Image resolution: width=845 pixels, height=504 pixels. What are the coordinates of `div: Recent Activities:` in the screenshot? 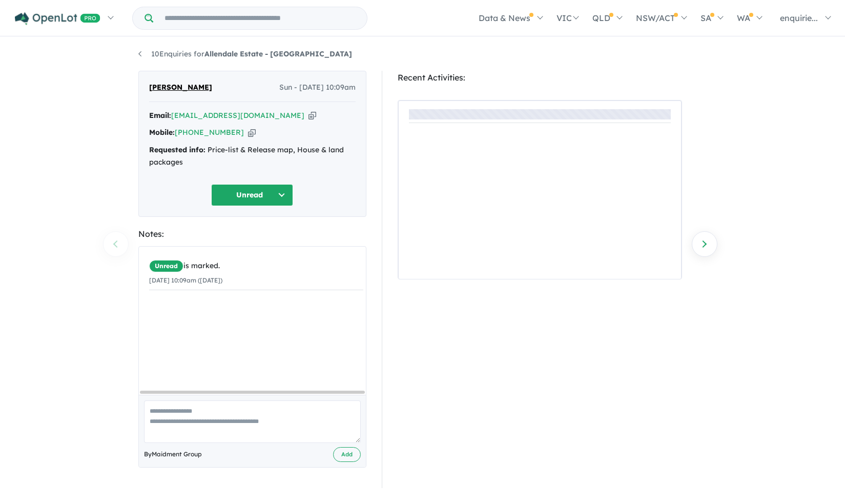 It's located at (540, 78).